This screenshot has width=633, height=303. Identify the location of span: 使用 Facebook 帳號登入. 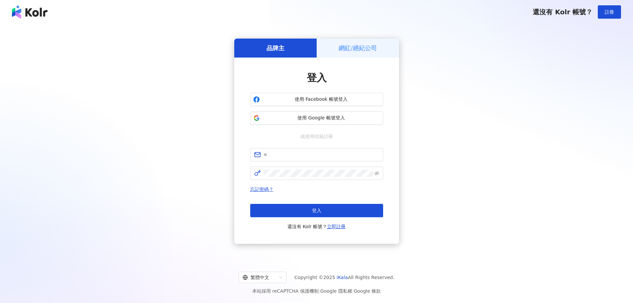
(321, 99).